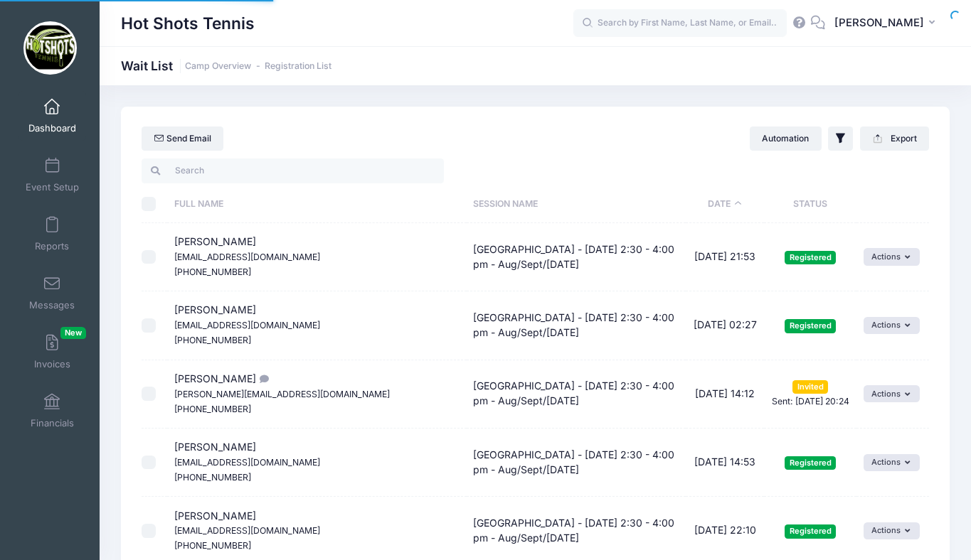 The width and height of the screenshot is (971, 560). I want to click on a: Send Email, so click(182, 139).